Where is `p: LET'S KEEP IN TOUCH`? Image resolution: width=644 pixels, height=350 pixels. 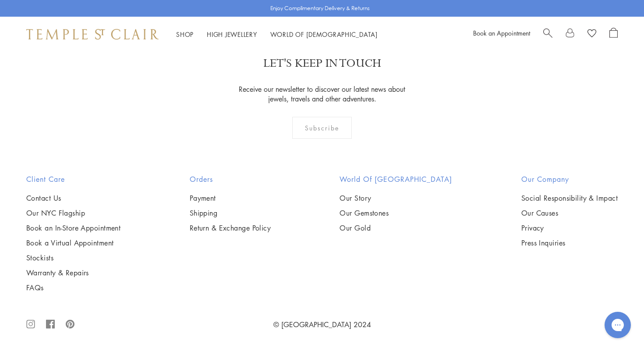 p: LET'S KEEP IN TOUCH is located at coordinates (322, 63).